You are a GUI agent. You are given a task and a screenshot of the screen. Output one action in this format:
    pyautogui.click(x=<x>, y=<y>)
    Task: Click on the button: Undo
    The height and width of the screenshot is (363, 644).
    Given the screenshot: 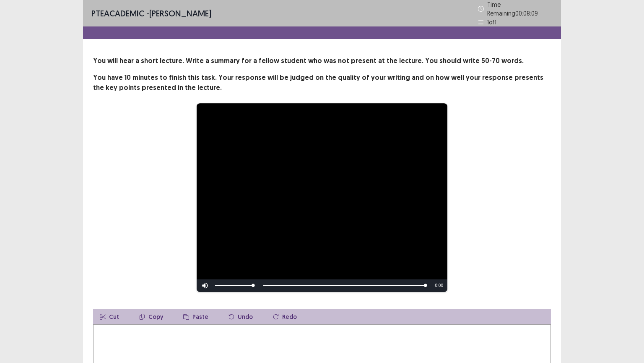 What is the action you would take?
    pyautogui.click(x=241, y=316)
    